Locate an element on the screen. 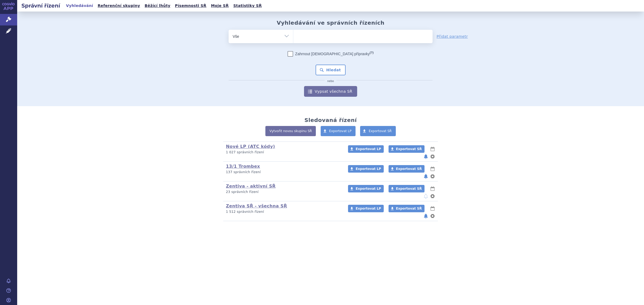  p: 23 správních řízení is located at coordinates (283, 192).